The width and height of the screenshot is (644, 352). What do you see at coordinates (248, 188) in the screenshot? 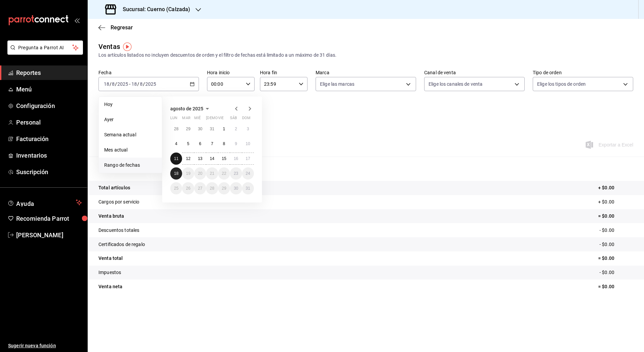
I see `button: 31 de agosto de 2025` at bounding box center [248, 188].